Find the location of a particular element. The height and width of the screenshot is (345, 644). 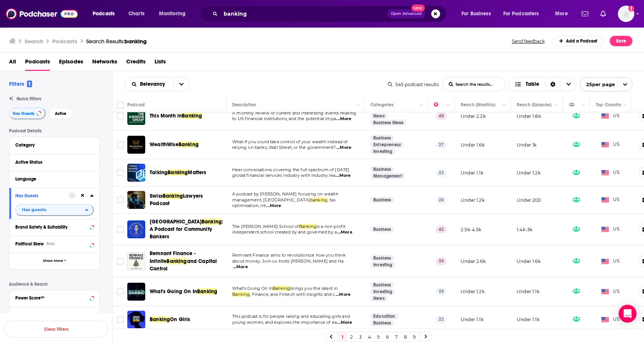

div: Language is located at coordinates (52, 179).